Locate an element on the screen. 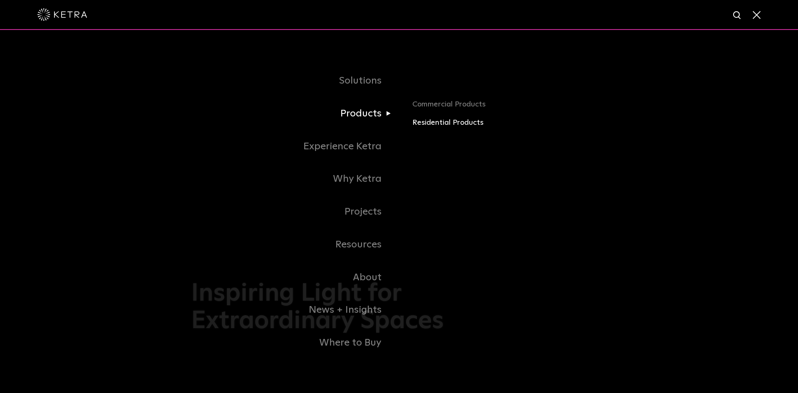 This screenshot has height=393, width=798. a: Residential Products is located at coordinates (510, 123).